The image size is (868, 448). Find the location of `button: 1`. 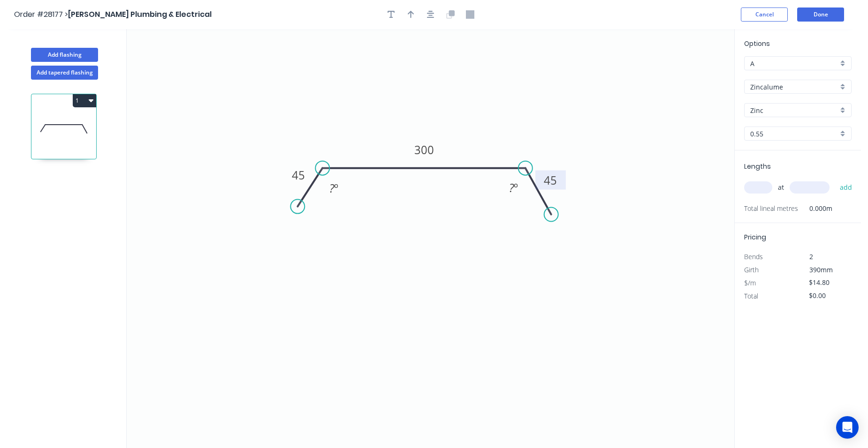

button: 1 is located at coordinates (84, 101).